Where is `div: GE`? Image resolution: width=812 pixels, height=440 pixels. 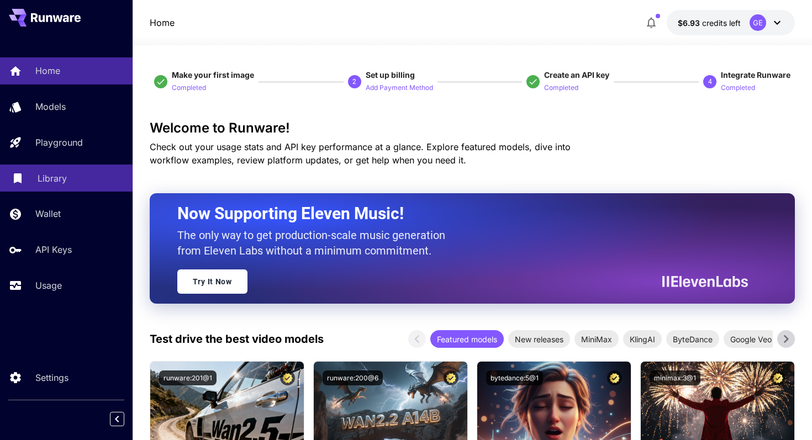
div: GE is located at coordinates (758, 23).